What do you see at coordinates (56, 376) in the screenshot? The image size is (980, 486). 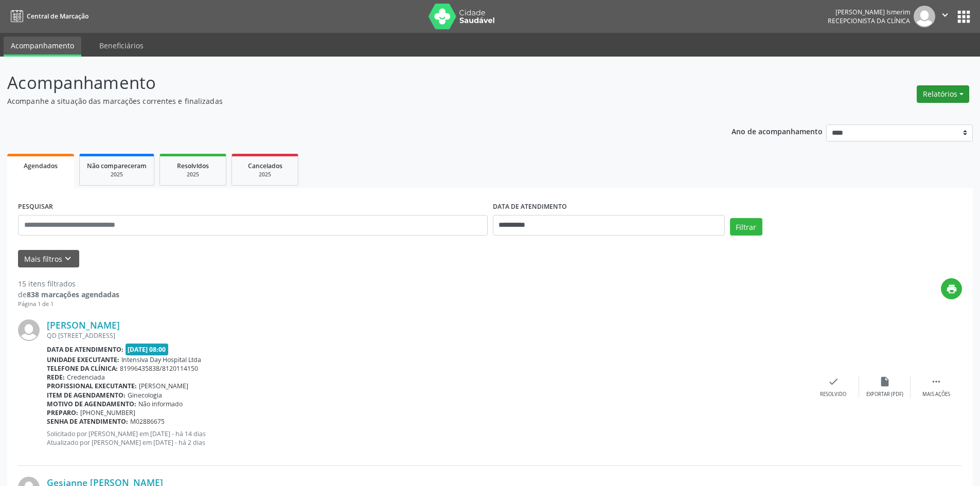 I see `b: Rede:` at bounding box center [56, 376].